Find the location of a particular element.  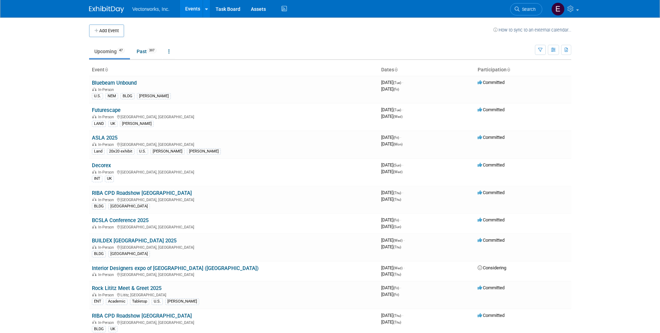

a: Bluebeam Unbound is located at coordinates (114, 83).